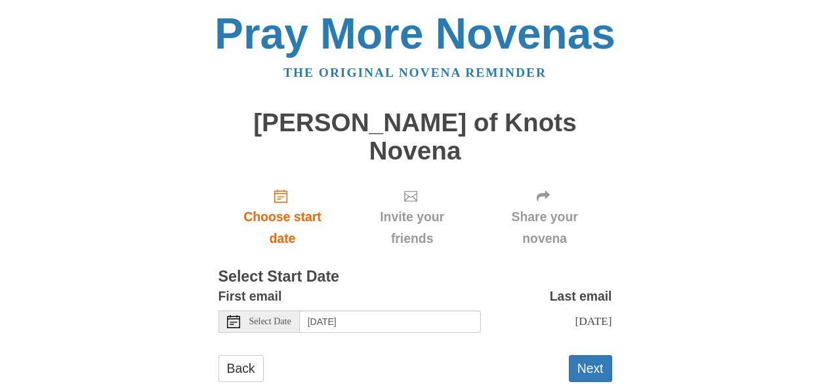 This screenshot has width=830, height=384. I want to click on button: Next, so click(590, 368).